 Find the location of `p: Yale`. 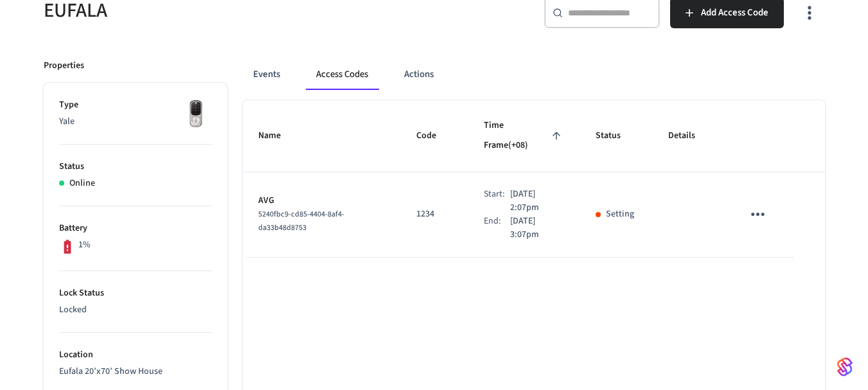

p: Yale is located at coordinates (135, 121).